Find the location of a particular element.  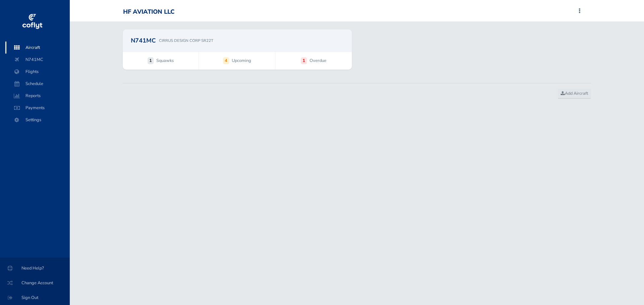

a: N741MC CIRRUS DESIGN CORP SR22T 1 Squawks 4 Upcoming 1 Overdue is located at coordinates (237, 49).